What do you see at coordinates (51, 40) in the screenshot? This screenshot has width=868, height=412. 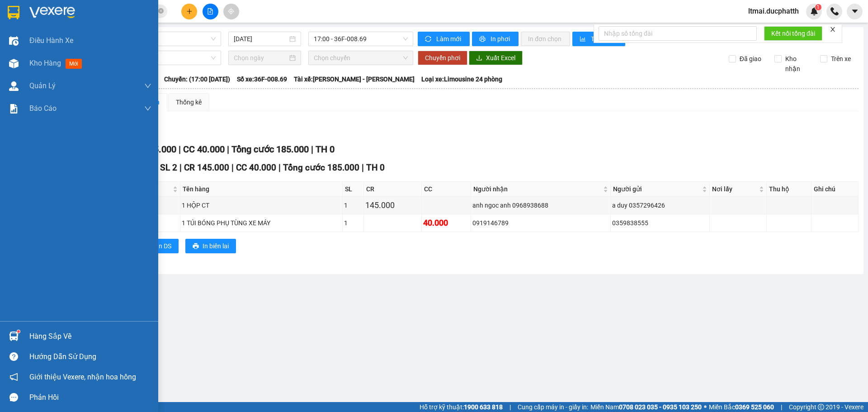 I see `span: Điều hành xe` at bounding box center [51, 40].